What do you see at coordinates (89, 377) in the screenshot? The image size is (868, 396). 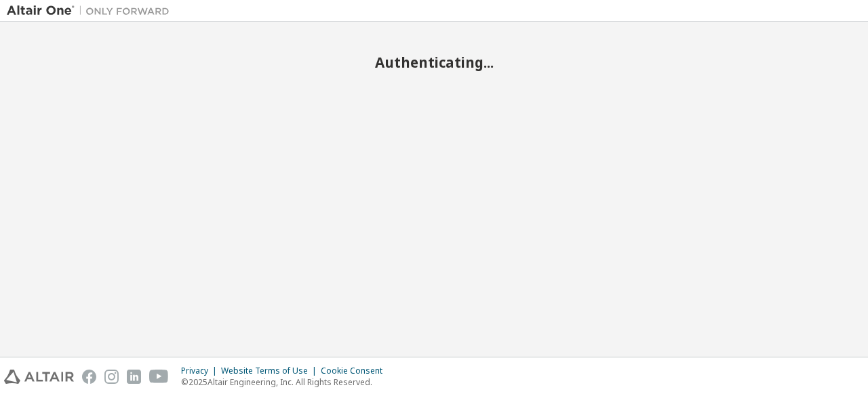 I see `img: facebook.svg` at bounding box center [89, 377].